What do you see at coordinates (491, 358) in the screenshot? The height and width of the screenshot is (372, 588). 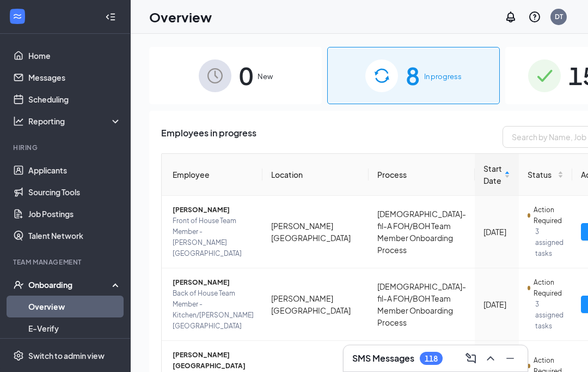 I see `button: ChevronUp` at bounding box center [491, 358].